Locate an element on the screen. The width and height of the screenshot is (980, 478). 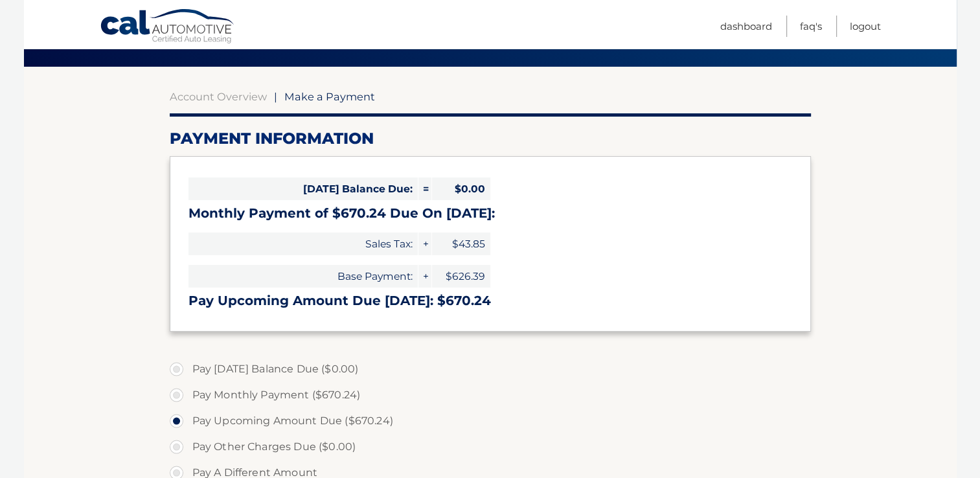
span: Base Payment: is located at coordinates (303, 276).